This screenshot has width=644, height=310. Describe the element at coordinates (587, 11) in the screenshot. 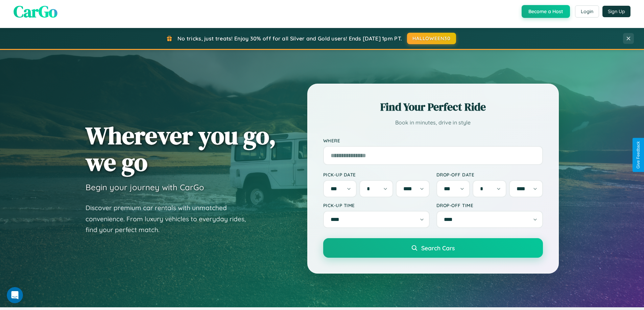

I see `button: Login` at that location.